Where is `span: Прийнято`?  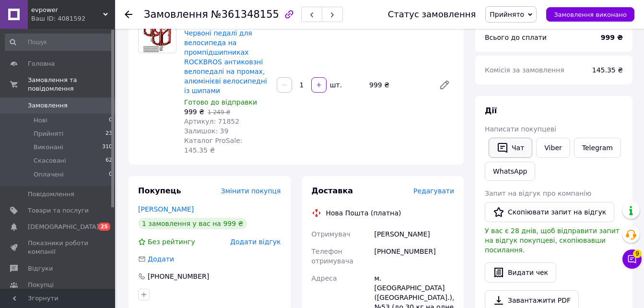 span: Прийнято is located at coordinates (507, 14).